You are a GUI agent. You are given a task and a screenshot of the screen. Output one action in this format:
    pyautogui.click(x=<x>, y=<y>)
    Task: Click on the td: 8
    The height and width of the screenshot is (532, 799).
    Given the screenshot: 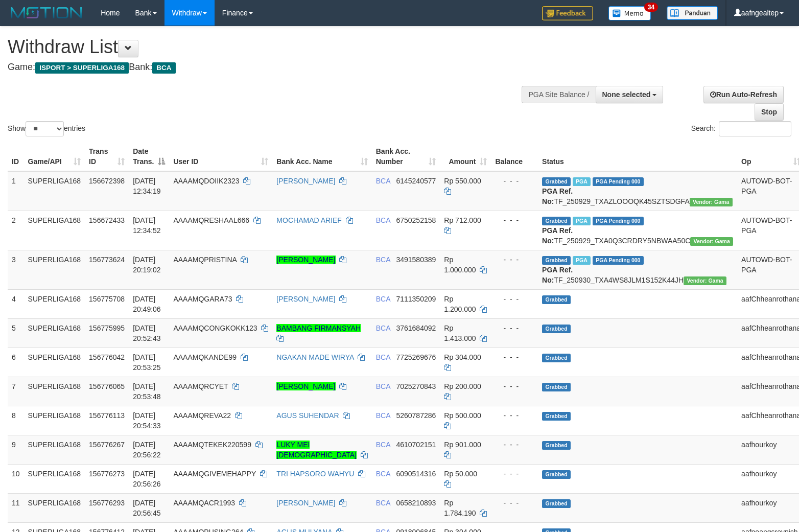 What is the action you would take?
    pyautogui.click(x=16, y=420)
    